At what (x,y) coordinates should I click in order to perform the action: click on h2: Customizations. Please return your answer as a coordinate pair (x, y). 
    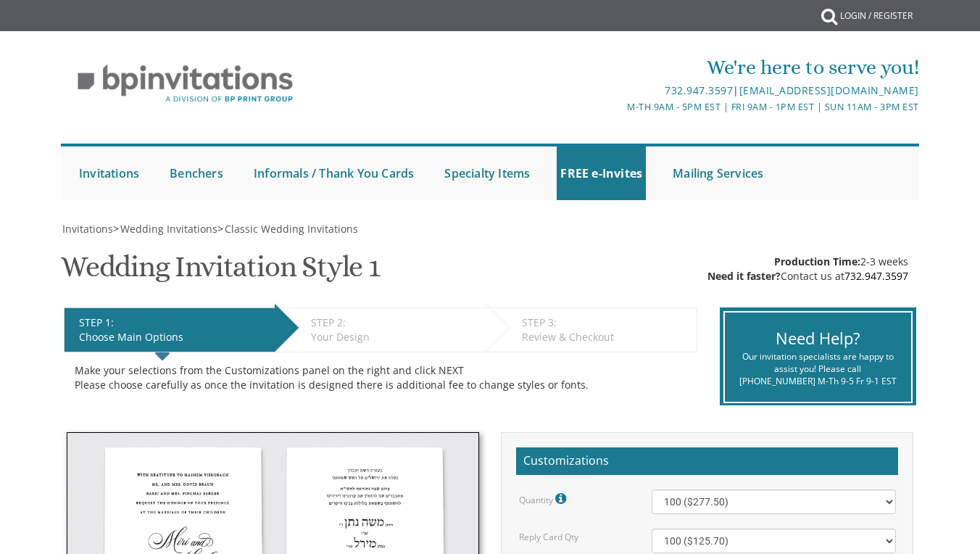
    Looking at the image, I should click on (707, 462).